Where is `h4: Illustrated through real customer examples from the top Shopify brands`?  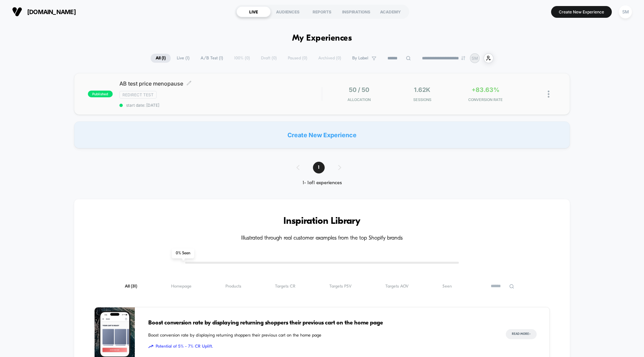 h4: Illustrated through real customer examples from the top Shopify brands is located at coordinates (322, 238).